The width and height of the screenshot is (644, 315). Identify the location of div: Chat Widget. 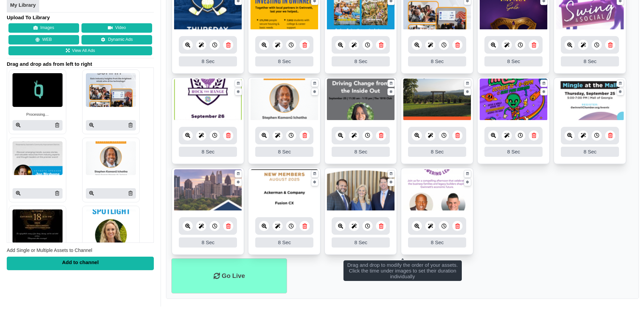
(627, 299).